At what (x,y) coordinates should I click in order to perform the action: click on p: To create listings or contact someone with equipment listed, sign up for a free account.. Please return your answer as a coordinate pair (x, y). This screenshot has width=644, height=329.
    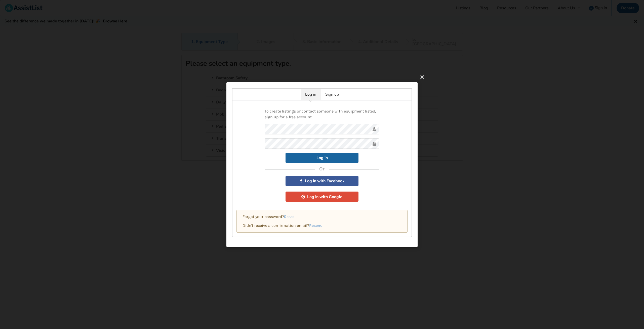
    Looking at the image, I should click on (322, 114).